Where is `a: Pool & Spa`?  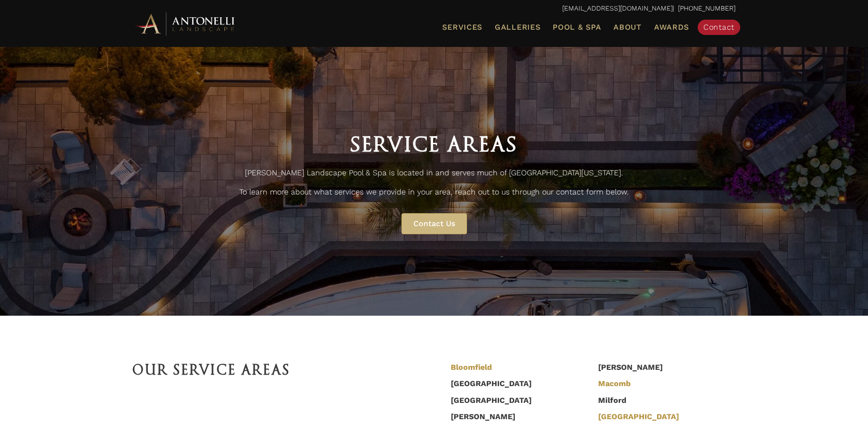
a: Pool & Spa is located at coordinates (577, 27).